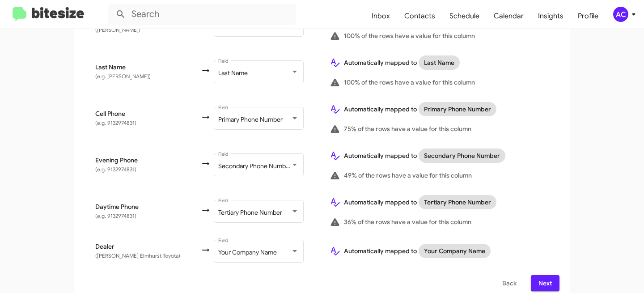 This screenshot has width=644, height=293. What do you see at coordinates (439, 129) in the screenshot?
I see `div: 75% of the rows have a value for this column` at bounding box center [439, 129].